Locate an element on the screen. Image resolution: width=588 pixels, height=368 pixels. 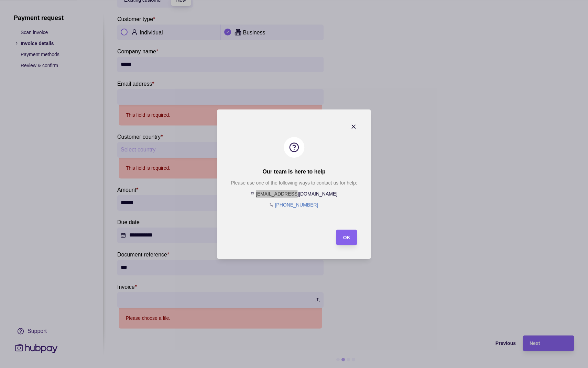
p: Please use one of the following ways to contact us for help: is located at coordinates (294, 183).